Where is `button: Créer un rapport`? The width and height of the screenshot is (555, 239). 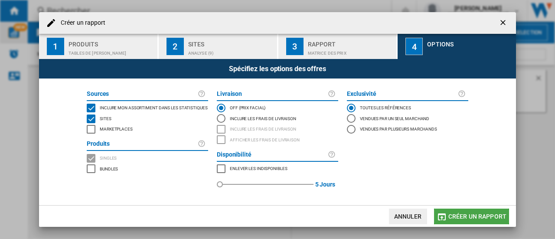 button: Créer un rapport is located at coordinates (471, 216).